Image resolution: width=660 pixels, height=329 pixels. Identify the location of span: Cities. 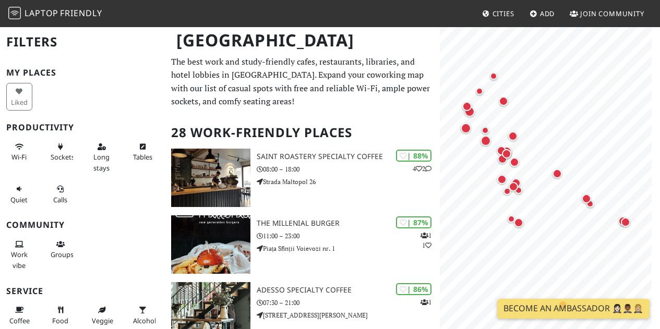
(503, 14).